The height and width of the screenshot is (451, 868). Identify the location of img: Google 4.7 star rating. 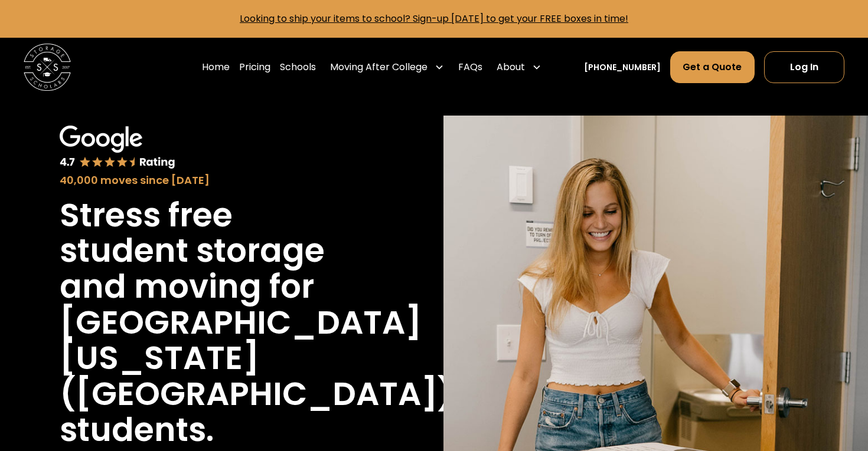
(118, 148).